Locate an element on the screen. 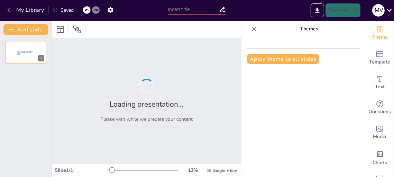 The height and width of the screenshot is (177, 394). p: Please wait while we prepare your content is located at coordinates (146, 119).